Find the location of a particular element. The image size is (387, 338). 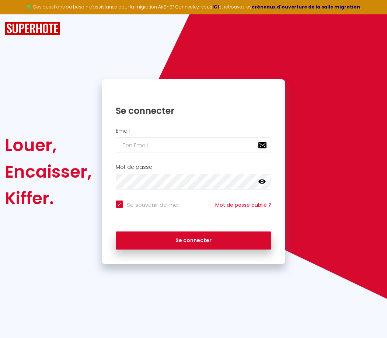

div: Louer, is located at coordinates (48, 145).